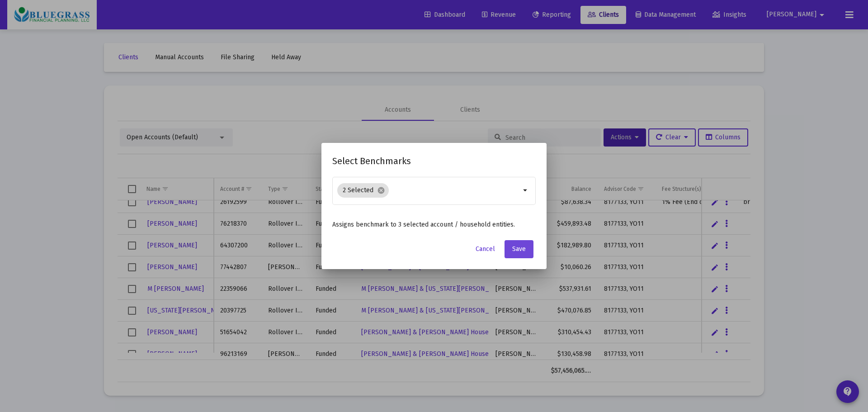 This screenshot has height=412, width=868. Describe the element at coordinates (363, 190) in the screenshot. I see `mat-chip: 2 Selected` at that location.